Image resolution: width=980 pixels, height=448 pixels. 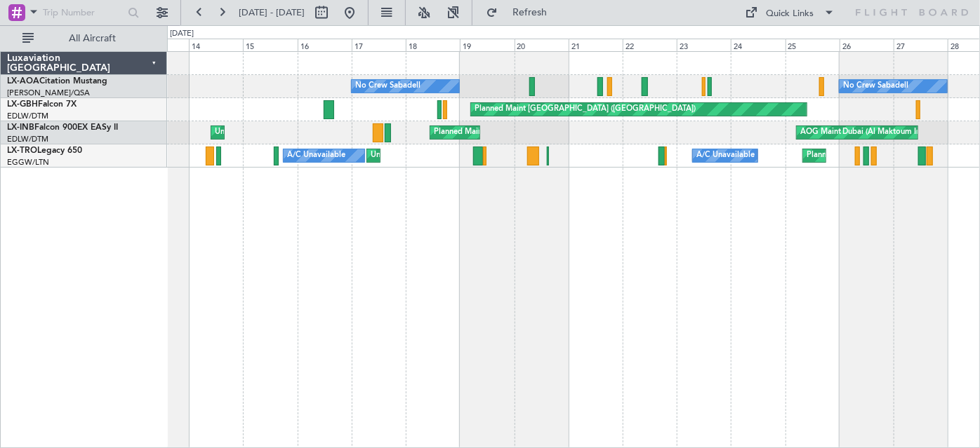 I want to click on div: 26, so click(x=866, y=45).